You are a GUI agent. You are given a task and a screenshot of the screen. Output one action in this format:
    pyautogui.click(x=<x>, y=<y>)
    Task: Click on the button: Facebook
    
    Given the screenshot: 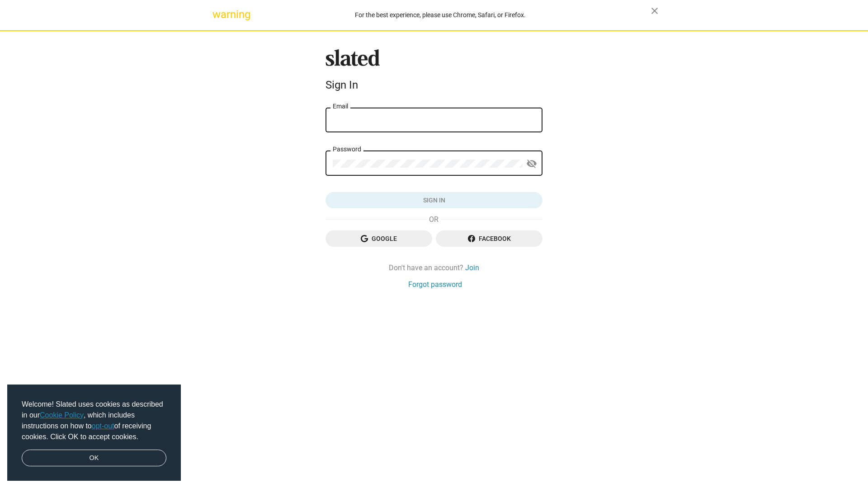 What is the action you would take?
    pyautogui.click(x=489, y=239)
    